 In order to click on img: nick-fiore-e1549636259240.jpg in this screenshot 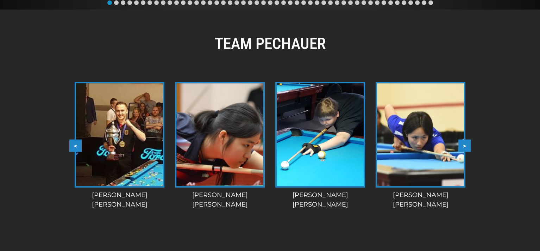, I will do `click(320, 134)`.